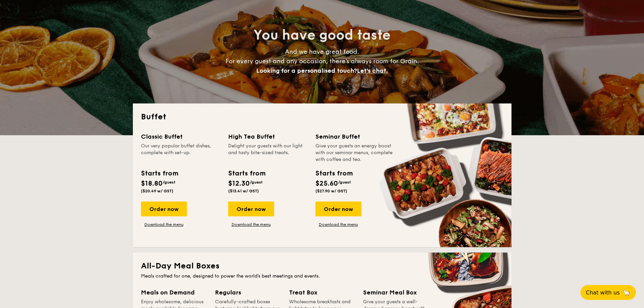 The image size is (644, 308). I want to click on span: You have good taste, so click(322, 35).